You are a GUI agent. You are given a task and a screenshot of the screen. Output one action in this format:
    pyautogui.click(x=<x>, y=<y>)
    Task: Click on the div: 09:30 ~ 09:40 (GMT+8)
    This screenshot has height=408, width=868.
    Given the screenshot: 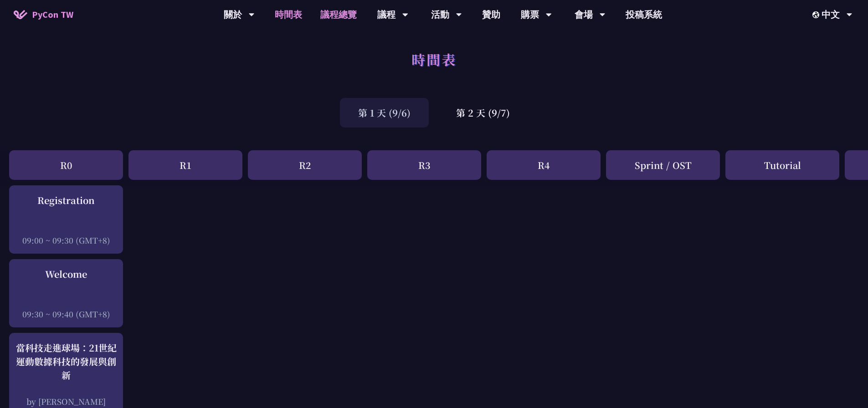 What is the action you would take?
    pyautogui.click(x=66, y=314)
    